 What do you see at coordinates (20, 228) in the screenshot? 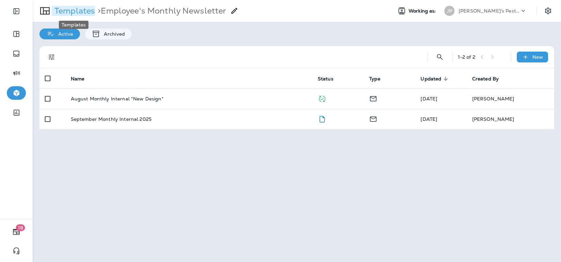
I see `span: 18` at bounding box center [20, 228].